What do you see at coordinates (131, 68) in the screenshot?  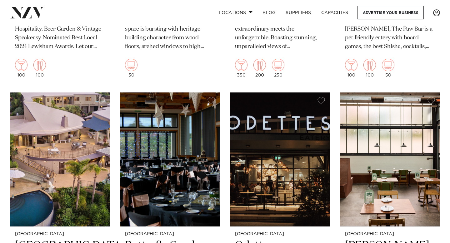 I see `div: 30` at bounding box center [131, 68].